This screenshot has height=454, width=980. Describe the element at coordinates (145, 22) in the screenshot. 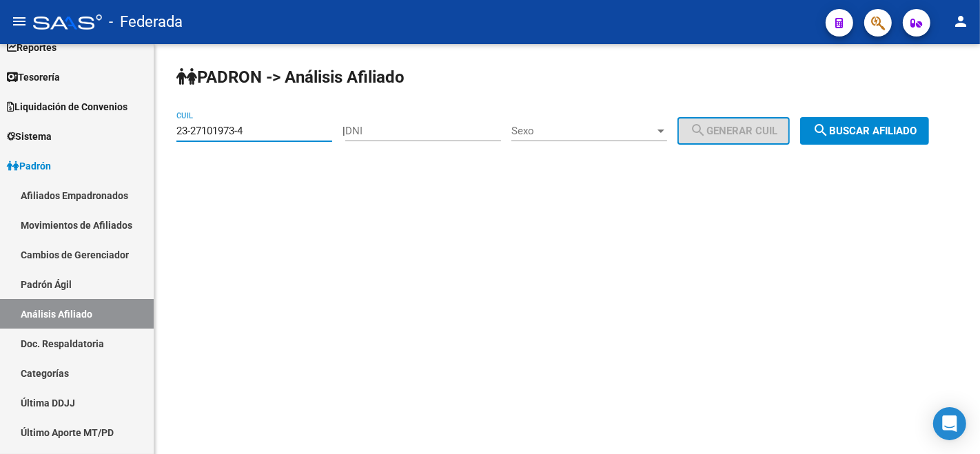

I see `span: - Federada` at that location.